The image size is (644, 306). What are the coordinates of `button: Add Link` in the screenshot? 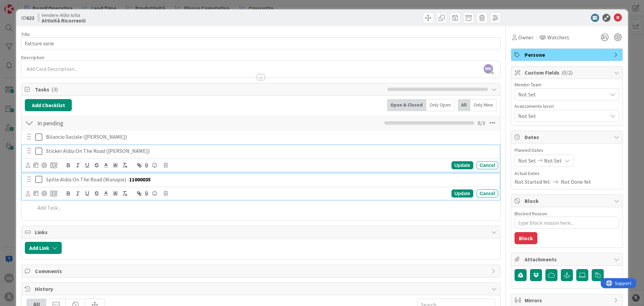 It's located at (44, 248).